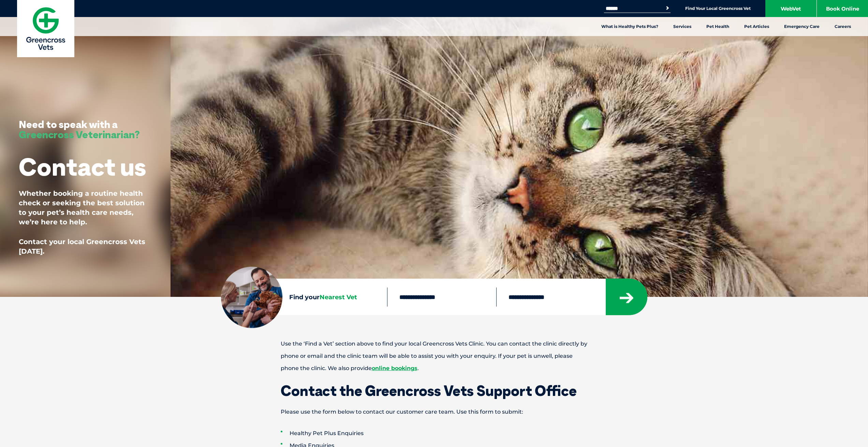  What do you see at coordinates (667, 8) in the screenshot?
I see `button: Search` at bounding box center [667, 8].